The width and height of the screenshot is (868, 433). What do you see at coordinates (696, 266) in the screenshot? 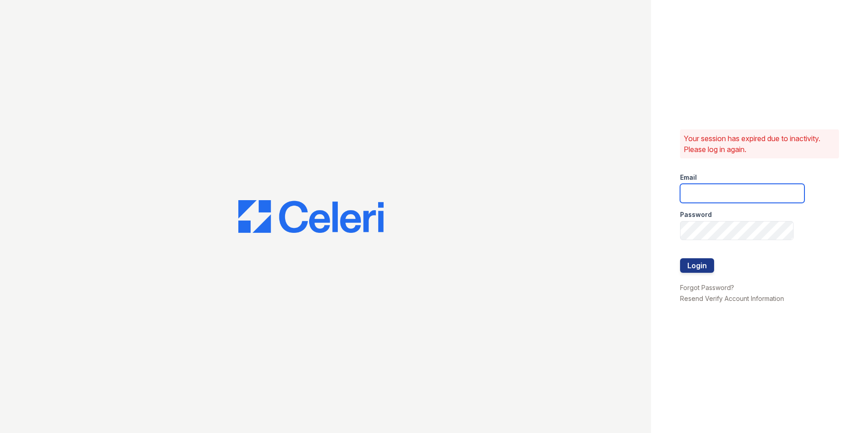
I see `button: Login` at bounding box center [696, 266].